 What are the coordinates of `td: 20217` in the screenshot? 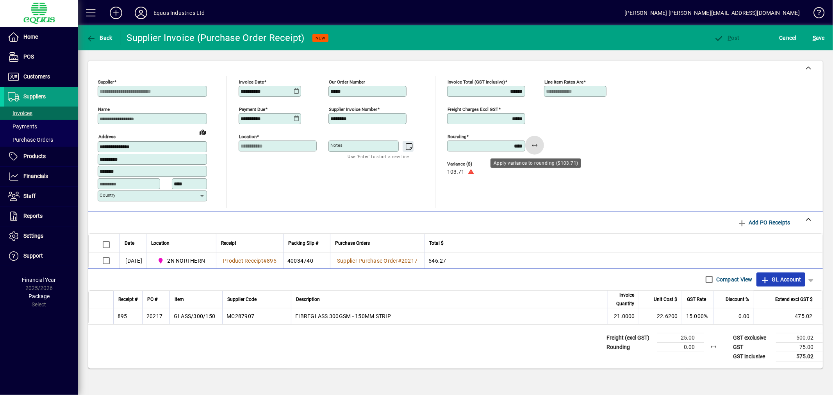 It's located at (156, 316).